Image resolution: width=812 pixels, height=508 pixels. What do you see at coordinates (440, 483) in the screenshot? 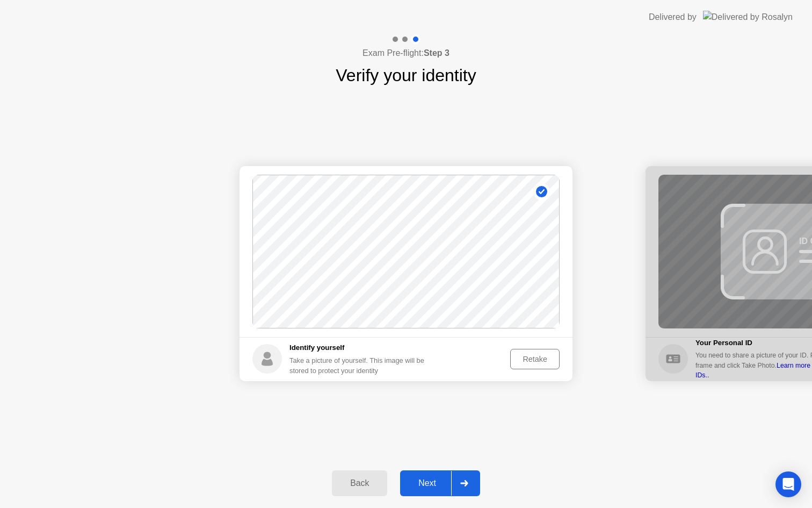
I see `button: Next` at bounding box center [440, 483].